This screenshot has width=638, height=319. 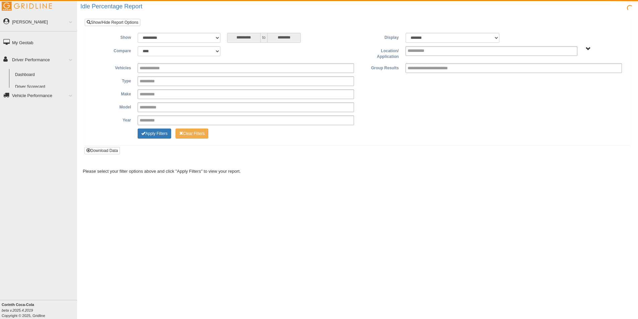 I want to click on b: Corinth Coca-Cola, so click(x=18, y=305).